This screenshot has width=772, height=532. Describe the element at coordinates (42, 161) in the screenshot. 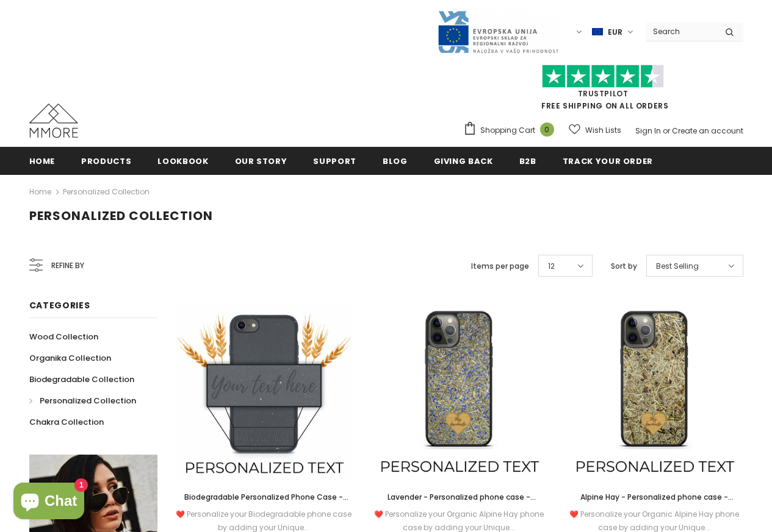

I see `span: Home` at that location.